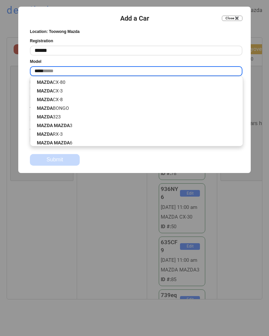 This screenshot has height=336, width=269. I want to click on button: Close ✖️, so click(232, 18).